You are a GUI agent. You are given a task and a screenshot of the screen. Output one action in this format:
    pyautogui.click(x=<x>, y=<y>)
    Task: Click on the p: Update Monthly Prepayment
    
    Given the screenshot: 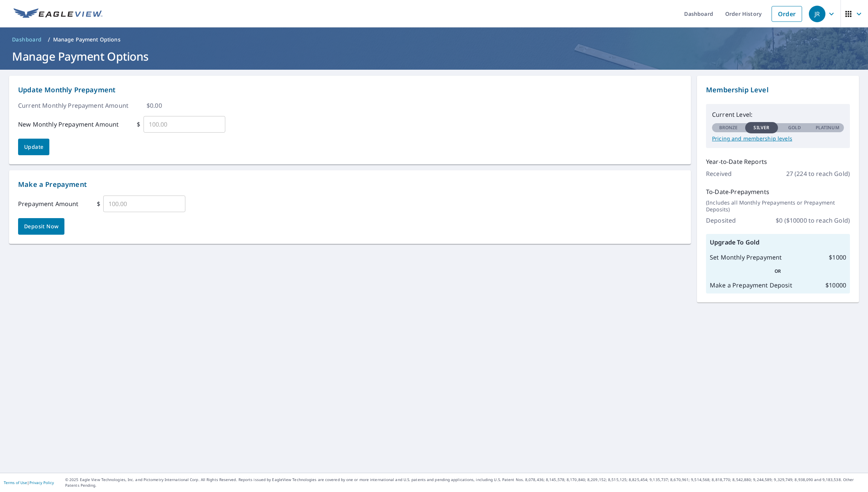 What is the action you would take?
    pyautogui.click(x=350, y=89)
    